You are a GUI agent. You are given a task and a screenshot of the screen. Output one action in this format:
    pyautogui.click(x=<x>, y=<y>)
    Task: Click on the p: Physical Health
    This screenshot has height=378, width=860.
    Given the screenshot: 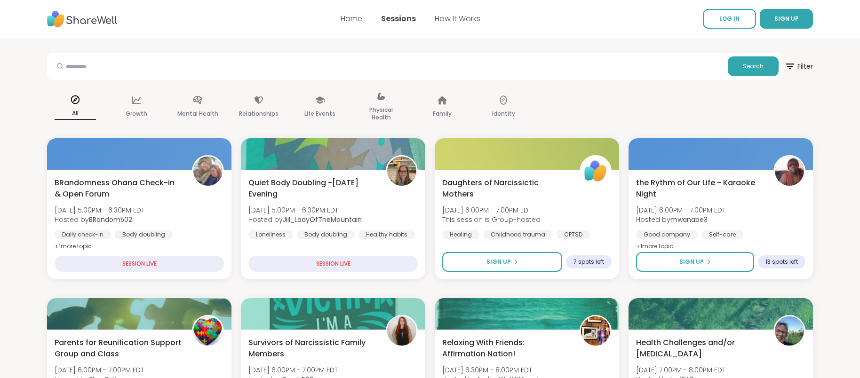 What is the action you would take?
    pyautogui.click(x=381, y=114)
    